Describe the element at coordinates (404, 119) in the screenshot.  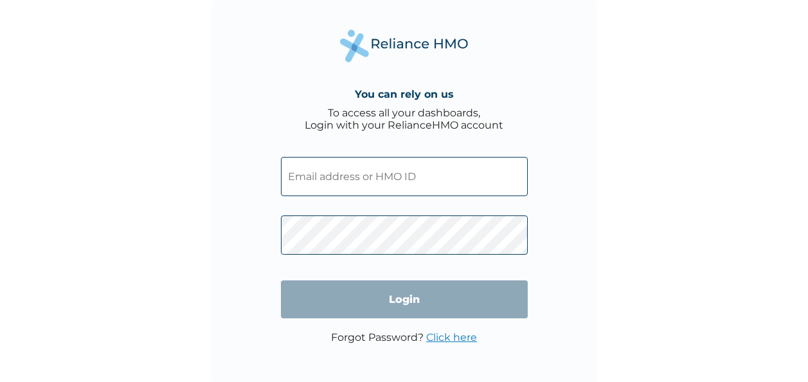
I see `div: To access all your dashboards, Login with your RelianceHMO account` at that location.